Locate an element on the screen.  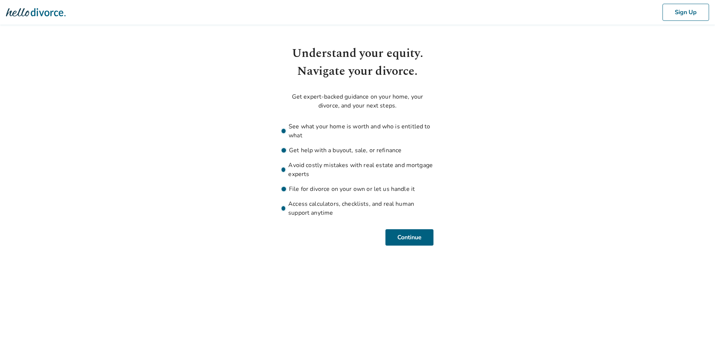
li: Get help with a buyout, sale, or refinance is located at coordinates (357, 150).